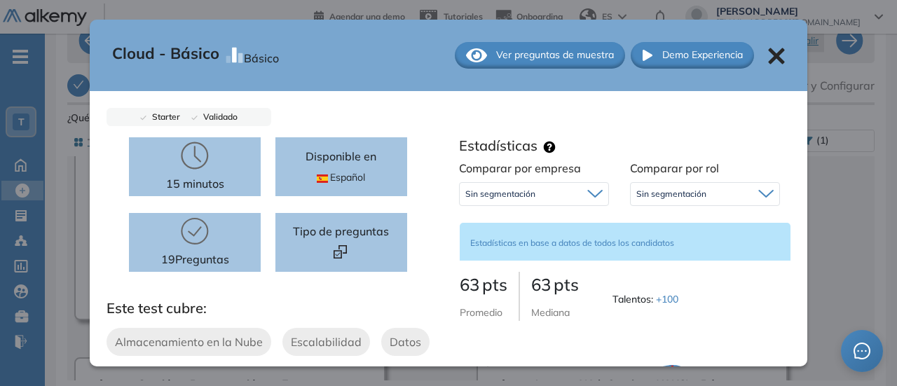 Image resolution: width=897 pixels, height=386 pixels. What do you see at coordinates (405, 342) in the screenshot?
I see `span: Datos` at bounding box center [405, 342].